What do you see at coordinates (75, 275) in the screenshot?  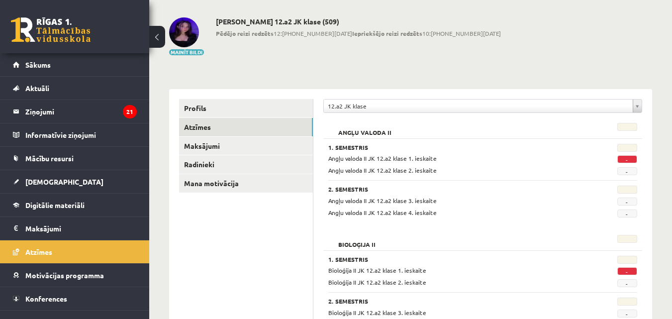 I see `a: Motivācijas programma` at bounding box center [75, 275].